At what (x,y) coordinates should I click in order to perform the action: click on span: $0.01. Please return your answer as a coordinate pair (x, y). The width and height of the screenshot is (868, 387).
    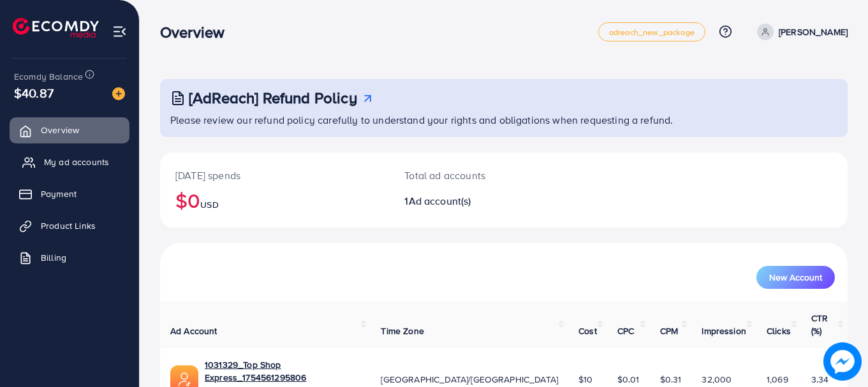
    Looking at the image, I should click on (628, 379).